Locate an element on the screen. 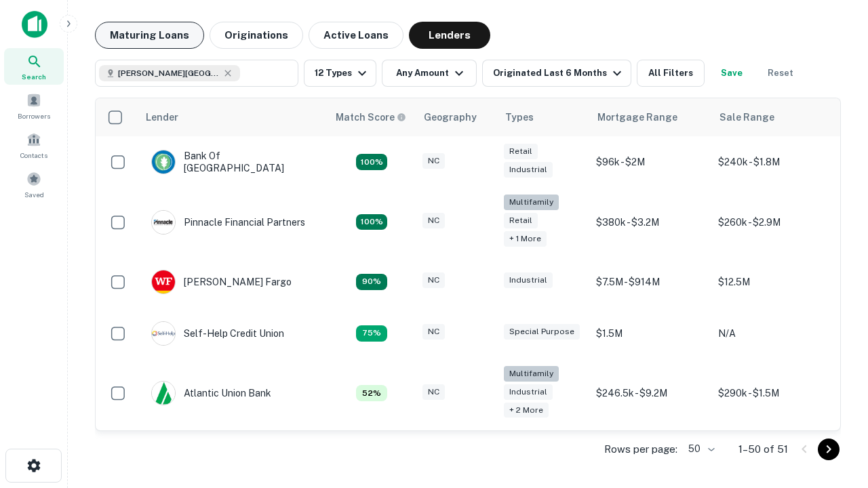 The width and height of the screenshot is (868, 488). div: Mortgage Range is located at coordinates (637, 117).